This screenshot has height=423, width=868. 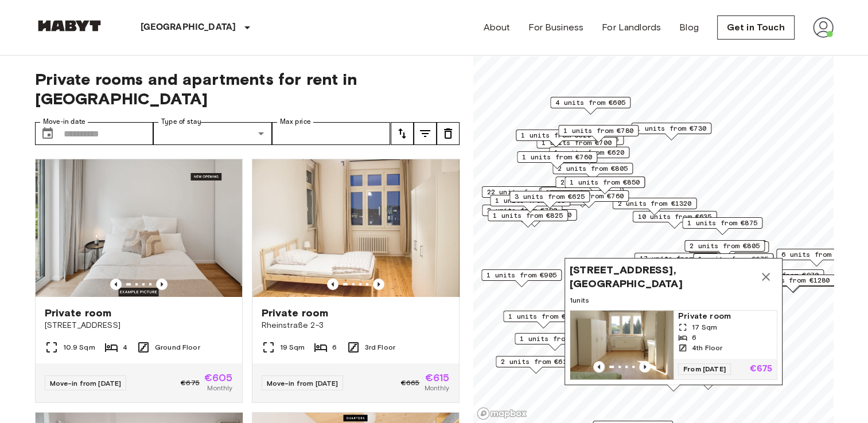 I want to click on span: 1 units from €850, so click(x=605, y=183).